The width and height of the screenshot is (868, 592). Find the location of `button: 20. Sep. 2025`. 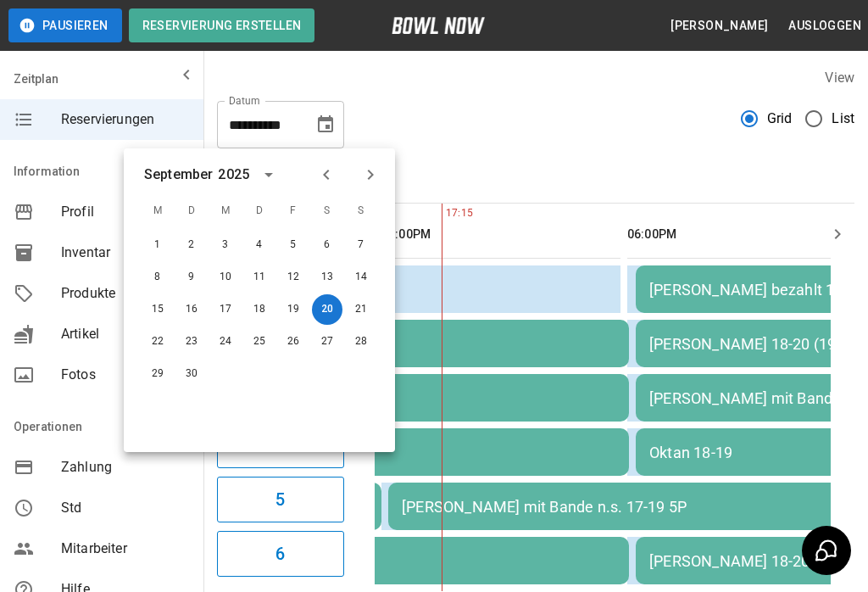

button: 20. Sep. 2025 is located at coordinates (327, 310).